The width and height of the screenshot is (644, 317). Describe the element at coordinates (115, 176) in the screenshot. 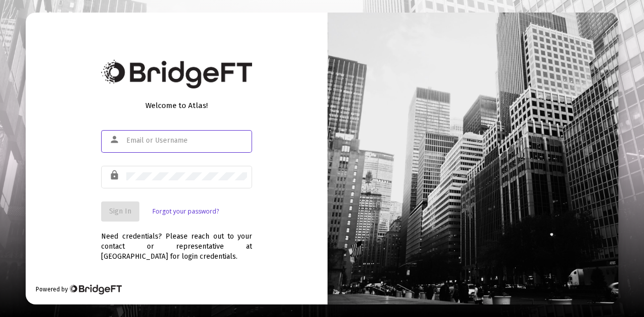

I see `mat-icon: lock` at that location.